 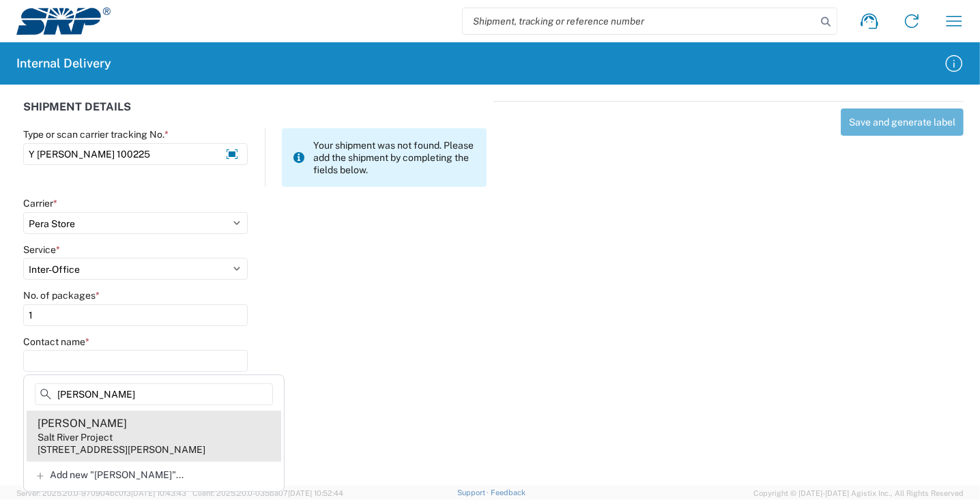 What do you see at coordinates (508, 493) in the screenshot?
I see `a: Feedback` at bounding box center [508, 493].